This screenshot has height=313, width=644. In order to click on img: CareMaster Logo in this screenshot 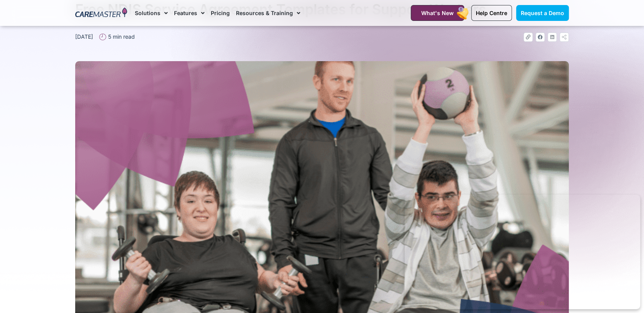, I will do `click(101, 13)`.